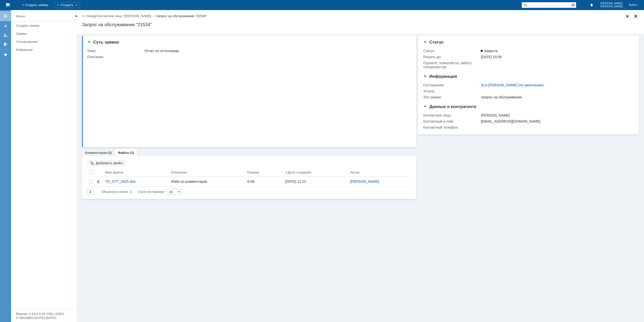 The height and width of the screenshot is (322, 644). What do you see at coordinates (299, 172) in the screenshot?
I see `div: Дата создания` at bounding box center [299, 172].